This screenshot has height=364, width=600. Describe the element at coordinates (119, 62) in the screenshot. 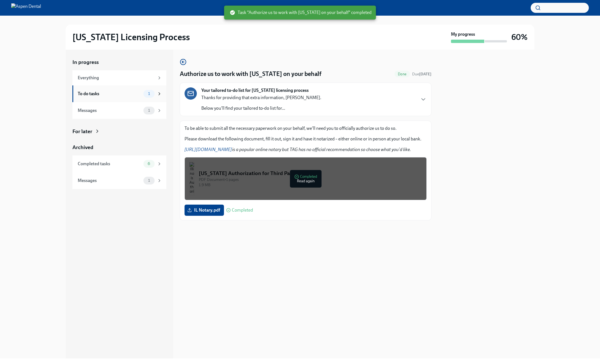

I see `a: In progress` at that location.